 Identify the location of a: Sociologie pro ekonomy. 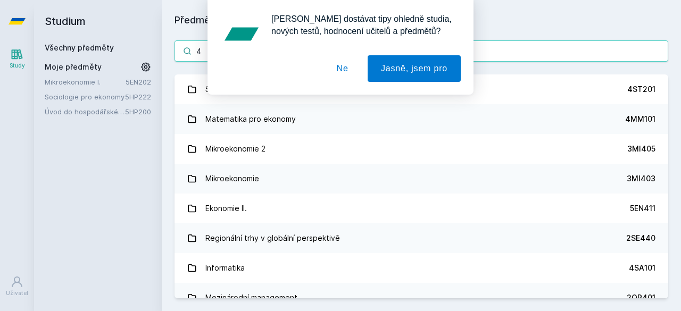
(85, 97).